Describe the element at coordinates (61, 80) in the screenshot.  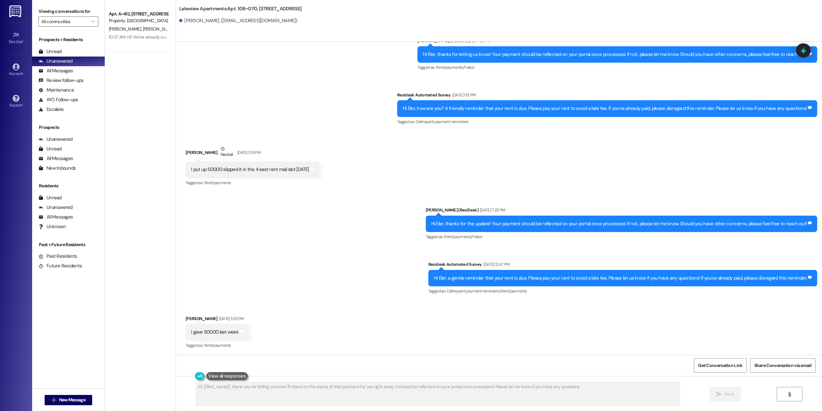
I see `div: Review follow-ups` at that location.